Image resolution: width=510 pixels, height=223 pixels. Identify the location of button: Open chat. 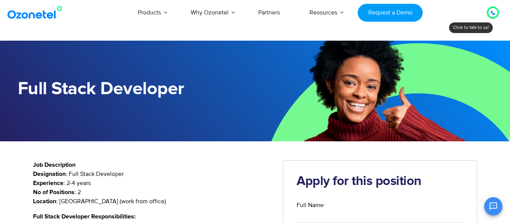
(493, 206).